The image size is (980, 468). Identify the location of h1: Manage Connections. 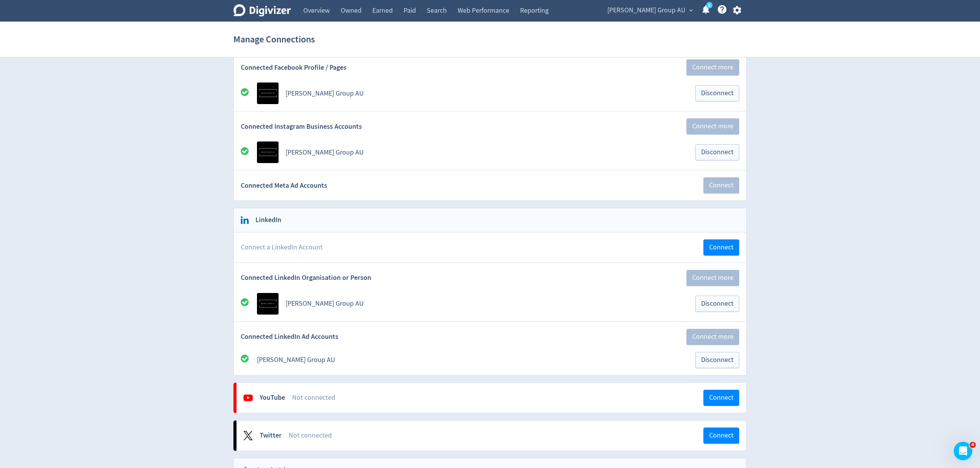
(274, 39).